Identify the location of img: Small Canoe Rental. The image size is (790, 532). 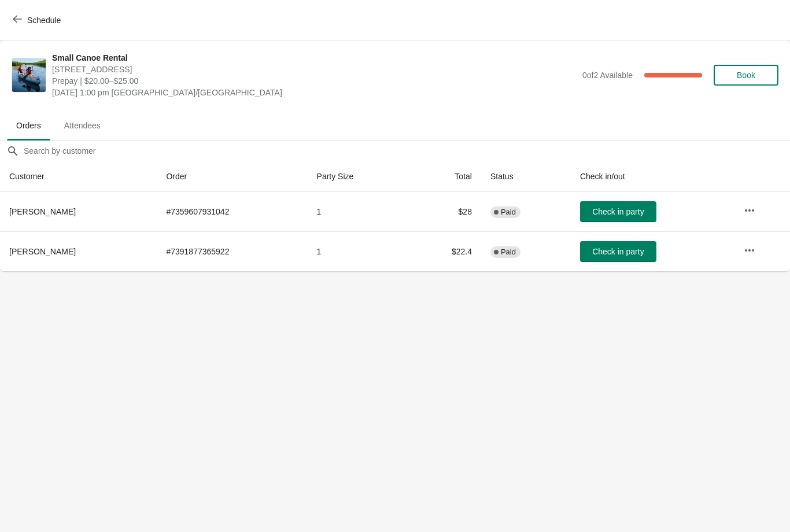
(29, 75).